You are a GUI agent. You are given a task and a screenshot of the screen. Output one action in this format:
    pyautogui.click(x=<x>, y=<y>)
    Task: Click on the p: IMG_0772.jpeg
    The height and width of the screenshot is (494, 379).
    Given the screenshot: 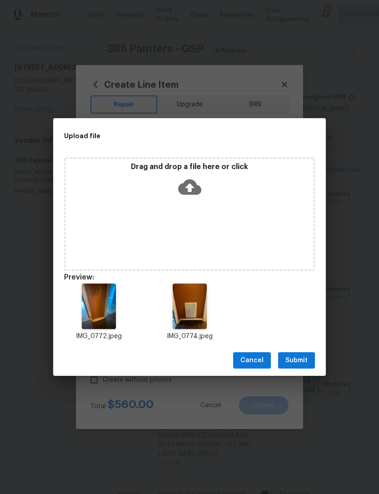 What is the action you would take?
    pyautogui.click(x=99, y=336)
    